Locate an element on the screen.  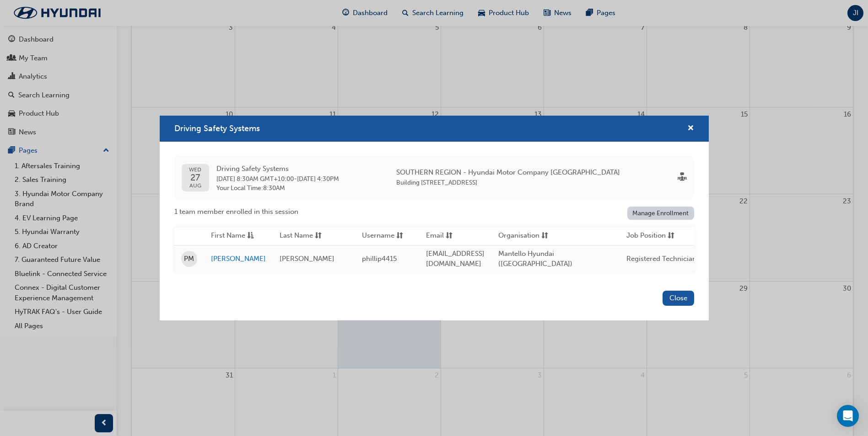
span: Job Position is located at coordinates (646, 236).